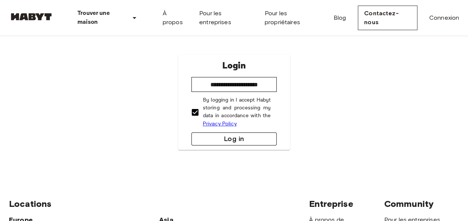 This screenshot has height=221, width=468. I want to click on span: Entreprise, so click(331, 204).